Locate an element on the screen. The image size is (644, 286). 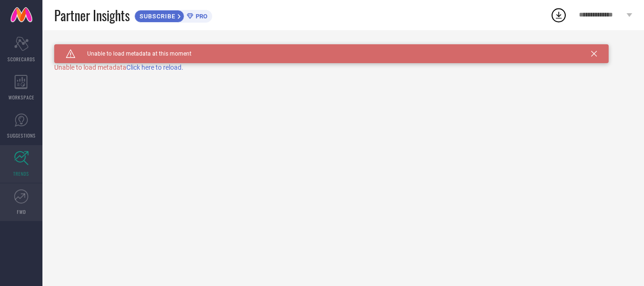
div: Unable to load metadata is located at coordinates (343, 67).